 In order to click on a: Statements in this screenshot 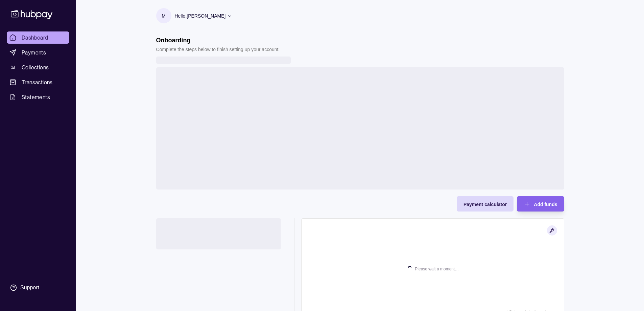, I will do `click(38, 97)`.